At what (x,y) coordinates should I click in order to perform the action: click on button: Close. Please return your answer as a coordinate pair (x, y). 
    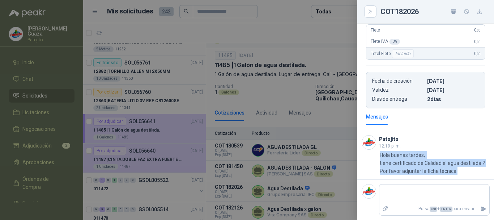
    Looking at the image, I should click on (370, 12).